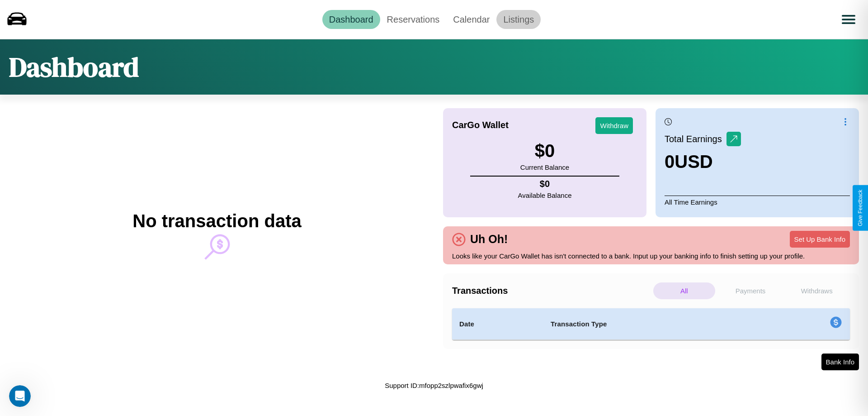  I want to click on h4: Transaction Type, so click(654, 324).